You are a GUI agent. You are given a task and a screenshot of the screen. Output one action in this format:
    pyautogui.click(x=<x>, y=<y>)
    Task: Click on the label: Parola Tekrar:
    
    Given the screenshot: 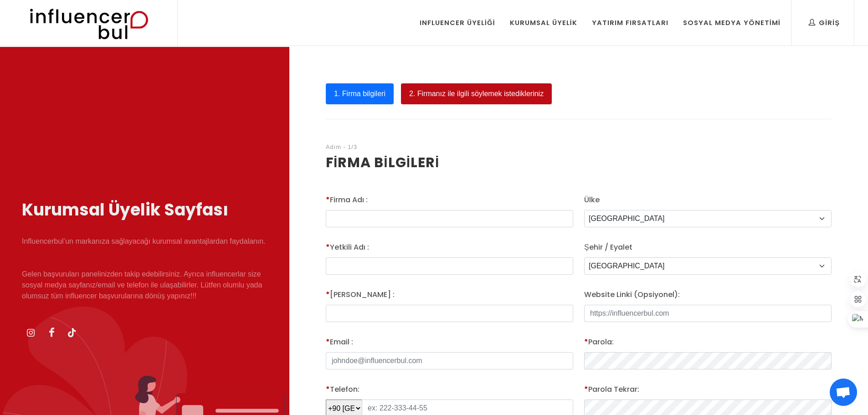 What is the action you would take?
    pyautogui.click(x=611, y=390)
    